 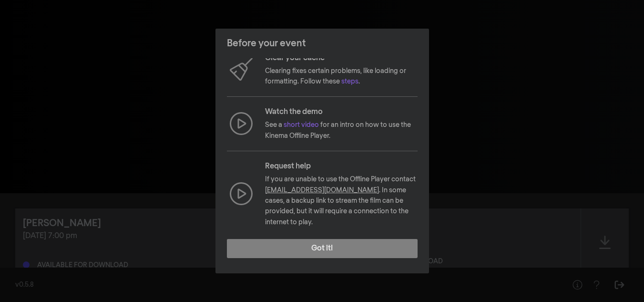 What do you see at coordinates (301, 125) in the screenshot?
I see `a: short video` at bounding box center [301, 125].